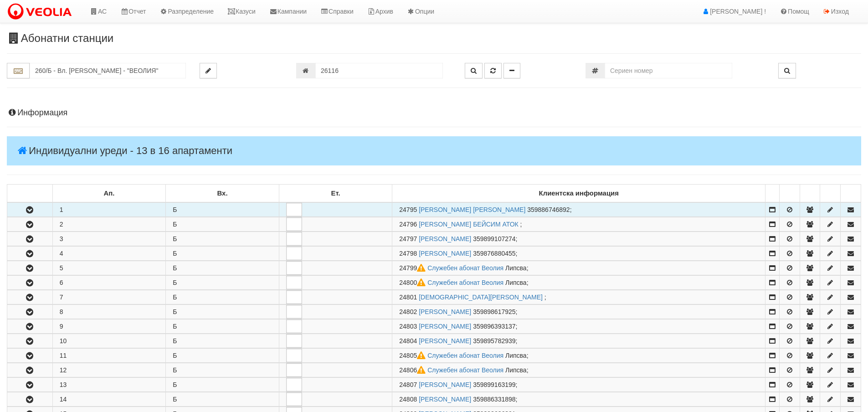 This screenshot has height=412, width=868. What do you see at coordinates (434, 39) in the screenshot?
I see `h3: Абонатни станции` at bounding box center [434, 39].